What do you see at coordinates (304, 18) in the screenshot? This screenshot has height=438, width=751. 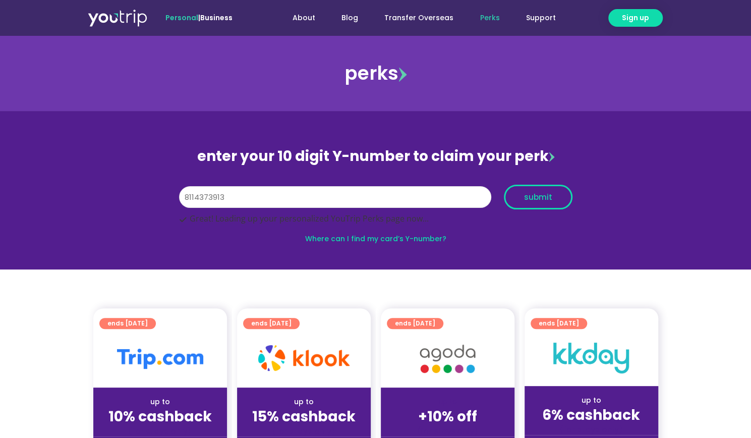 I see `a: About` at bounding box center [304, 18].